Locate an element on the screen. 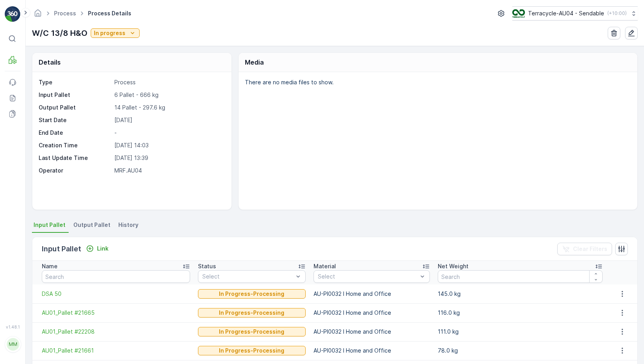 The height and width of the screenshot is (364, 644). p: W/C 13/8 H&O is located at coordinates (60, 34).